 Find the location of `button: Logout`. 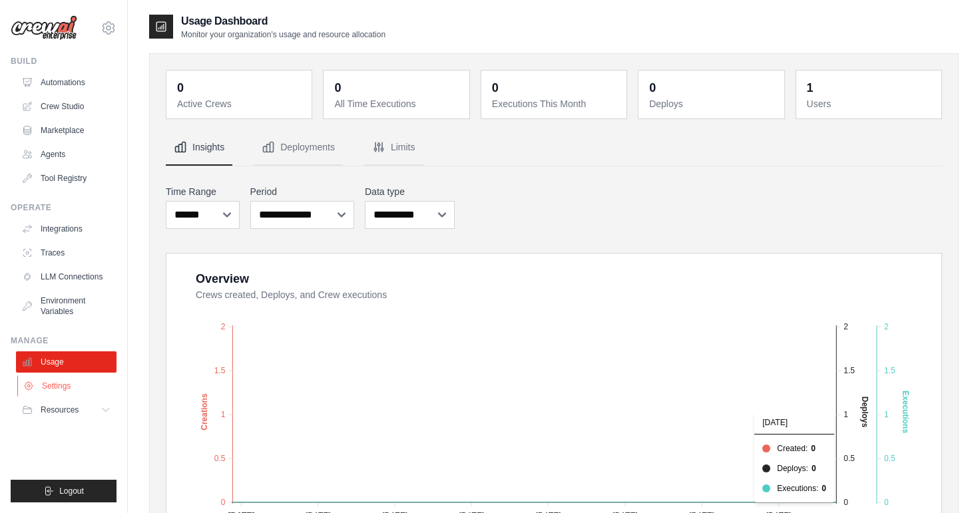

button: Logout is located at coordinates (63, 491).